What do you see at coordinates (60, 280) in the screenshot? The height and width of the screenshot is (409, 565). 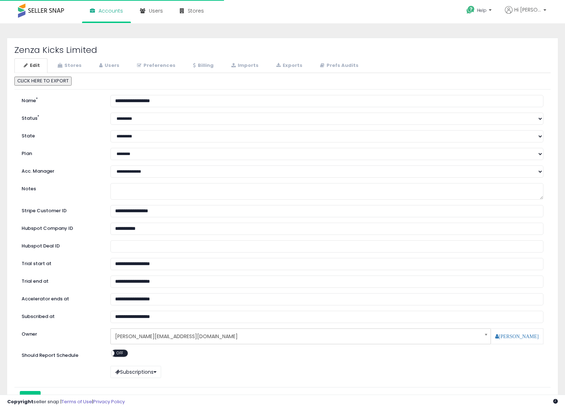 I see `label: Trial end at` at bounding box center [60, 280].